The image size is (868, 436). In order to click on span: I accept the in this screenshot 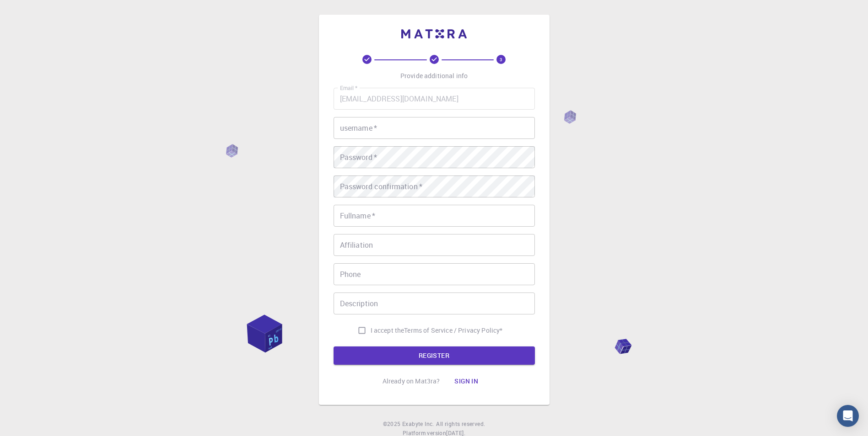, I will do `click(387, 331)`.